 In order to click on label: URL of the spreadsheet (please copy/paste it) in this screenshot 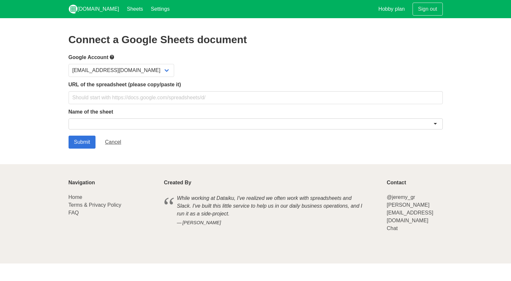, I will do `click(256, 85)`.